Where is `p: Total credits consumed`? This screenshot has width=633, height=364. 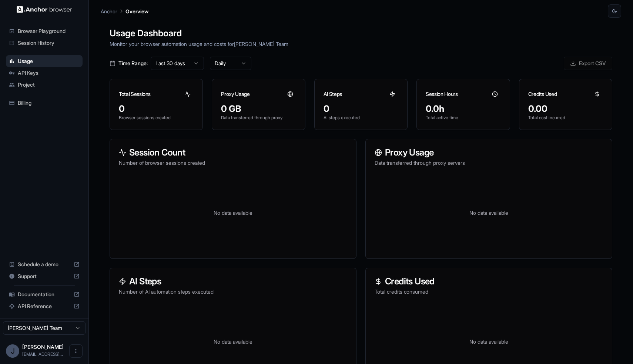
p: Total credits consumed is located at coordinates (489, 292).